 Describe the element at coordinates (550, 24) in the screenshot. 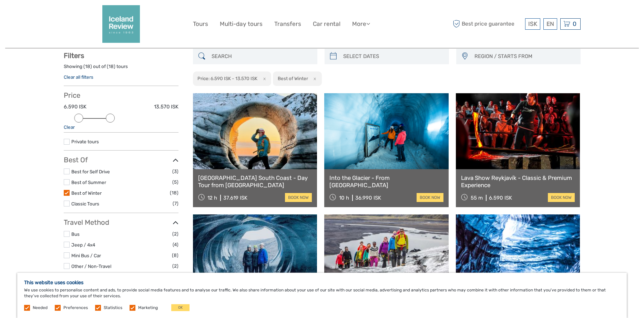

I see `div: EN` at that location.